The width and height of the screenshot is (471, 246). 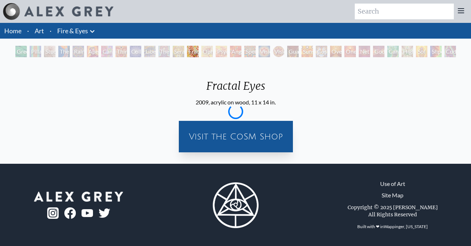 What do you see at coordinates (121, 52) in the screenshot?
I see `div: Third Eye Tears of Joy` at bounding box center [121, 52].